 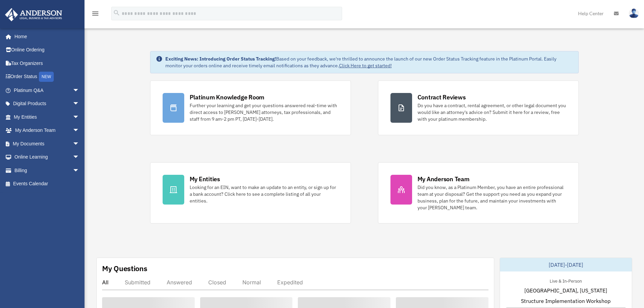 What do you see at coordinates (47, 50) in the screenshot?
I see `a: Online Ordering` at bounding box center [47, 50].